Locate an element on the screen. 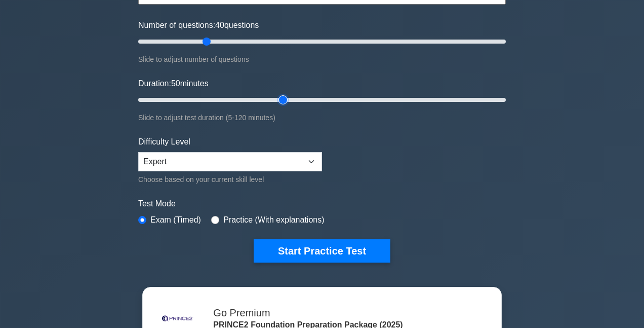 This screenshot has width=644, height=328. span: 40 is located at coordinates (220, 24).